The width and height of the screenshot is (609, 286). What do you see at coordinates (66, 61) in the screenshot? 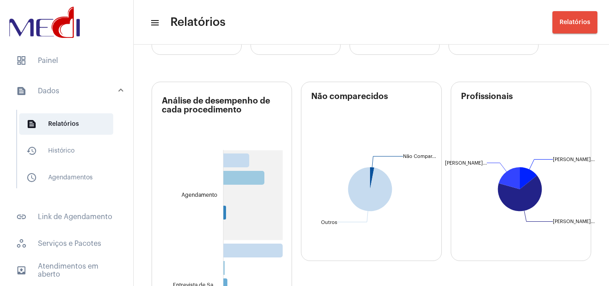
I see `span: Painel` at bounding box center [66, 61].